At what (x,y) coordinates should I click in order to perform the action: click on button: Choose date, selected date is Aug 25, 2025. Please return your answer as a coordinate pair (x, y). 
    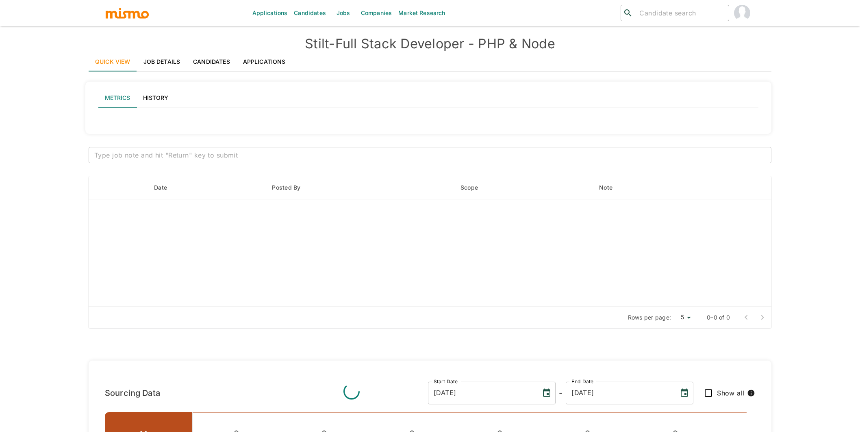
    Looking at the image, I should click on (684, 393).